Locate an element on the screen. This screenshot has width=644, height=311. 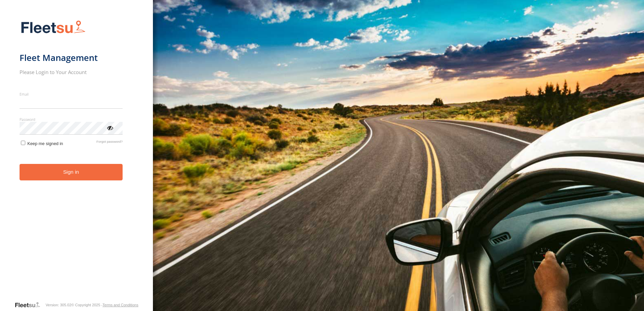
h2: Please Login to Your Account is located at coordinates (71, 72).